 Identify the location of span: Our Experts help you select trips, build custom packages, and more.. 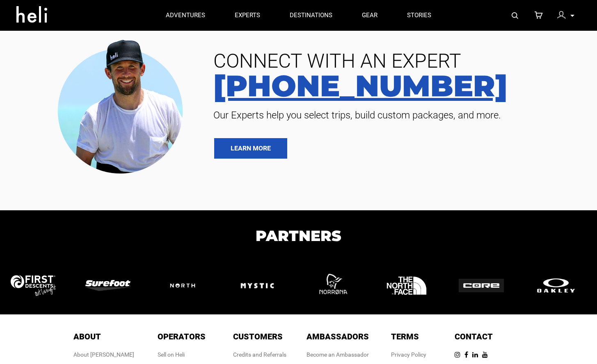
(396, 115).